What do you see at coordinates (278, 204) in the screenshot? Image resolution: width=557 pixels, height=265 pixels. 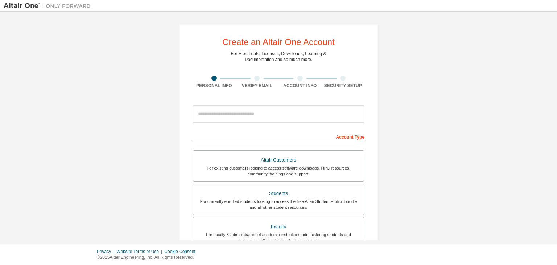 I see `div: For currently enrolled students looking to access the free Altair Student Edition bundle and all ...` at bounding box center [278, 204].